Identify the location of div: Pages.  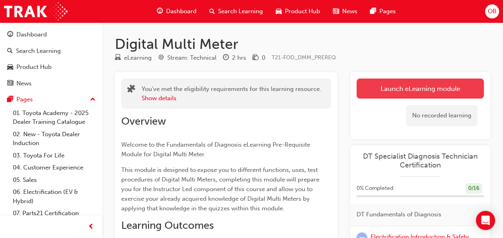
(24, 99).